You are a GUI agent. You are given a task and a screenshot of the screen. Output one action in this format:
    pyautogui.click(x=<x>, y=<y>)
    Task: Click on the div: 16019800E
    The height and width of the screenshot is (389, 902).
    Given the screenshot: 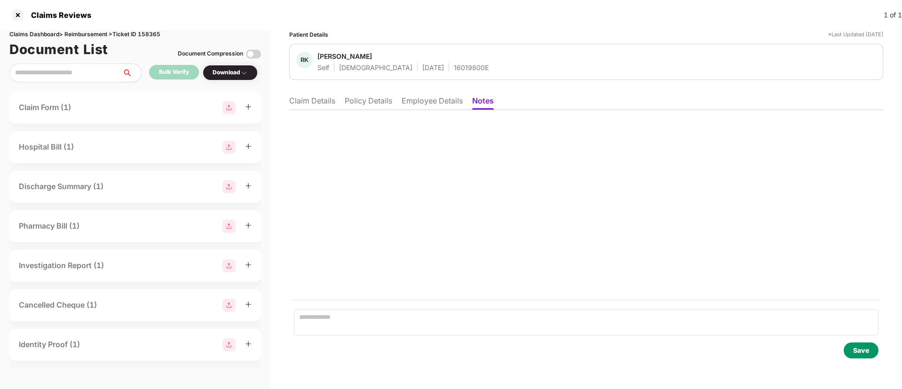 What is the action you would take?
    pyautogui.click(x=471, y=67)
    